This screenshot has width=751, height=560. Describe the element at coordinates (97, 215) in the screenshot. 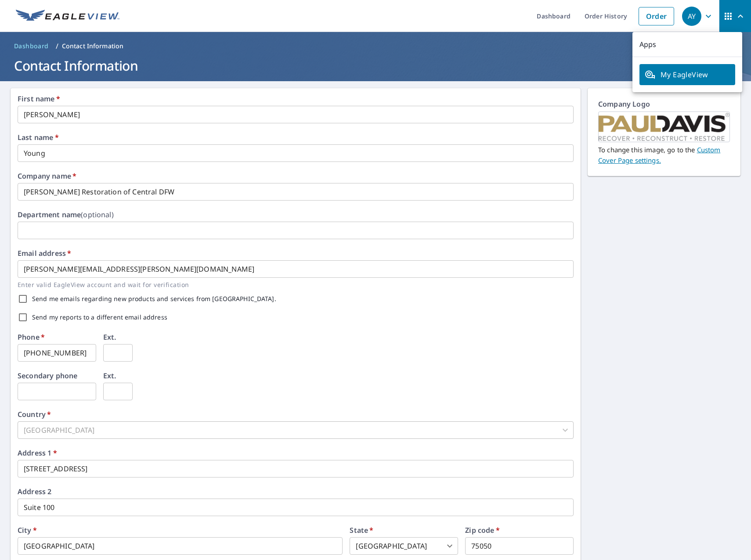

I see `b: (optional)` at that location.